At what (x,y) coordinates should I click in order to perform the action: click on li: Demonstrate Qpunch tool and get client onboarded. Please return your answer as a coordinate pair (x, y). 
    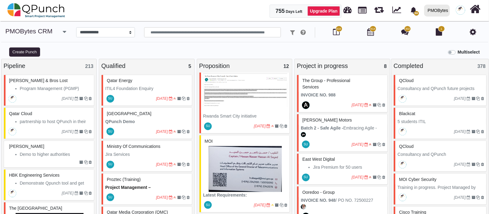
    Looking at the image, I should click on (56, 186).